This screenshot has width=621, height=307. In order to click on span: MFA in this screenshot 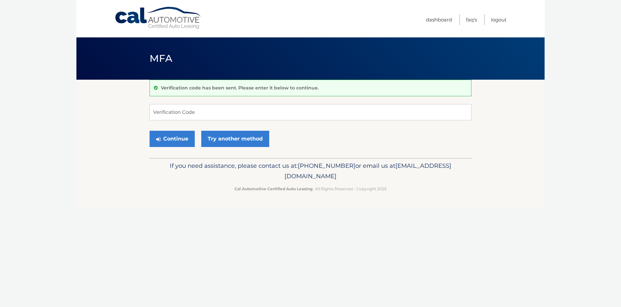, I will do `click(161, 58)`.